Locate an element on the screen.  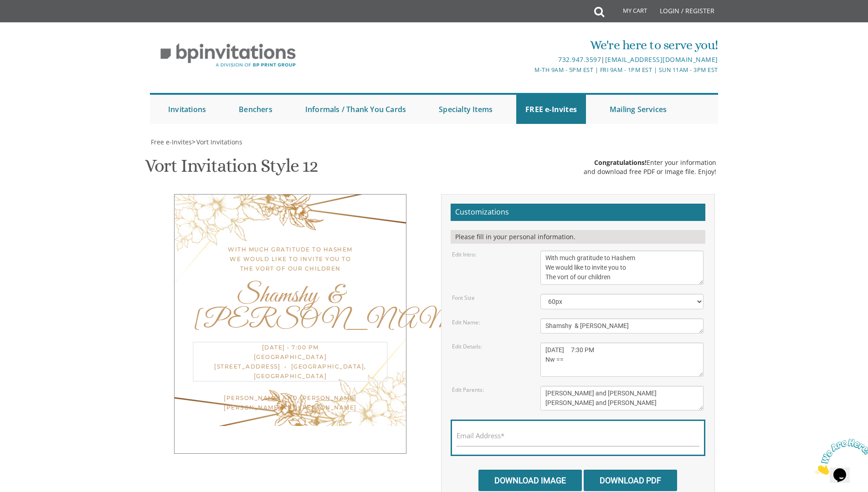
span: Free e-Invites is located at coordinates (171, 142).